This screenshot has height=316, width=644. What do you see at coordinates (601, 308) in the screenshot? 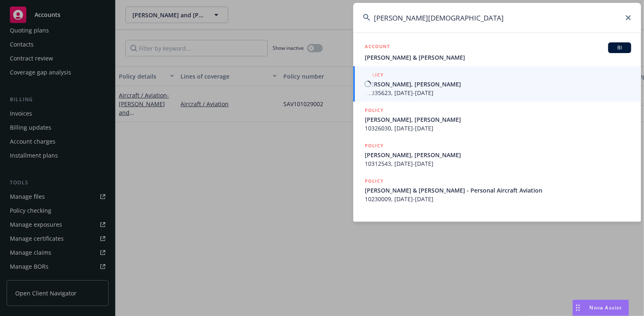
I see `button: Nova Assist` at bounding box center [601, 308].